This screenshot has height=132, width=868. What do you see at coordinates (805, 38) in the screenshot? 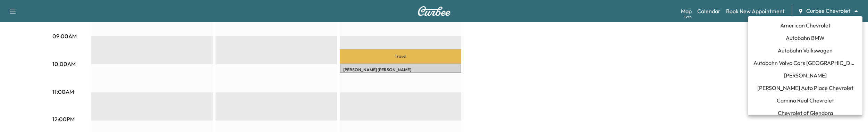
I see `span: Autobahn BMW` at bounding box center [805, 38].